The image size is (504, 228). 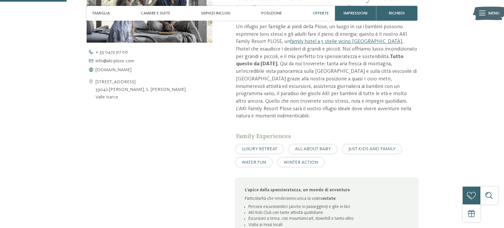 I want to click on span: WINTER ACTION, so click(x=301, y=162).